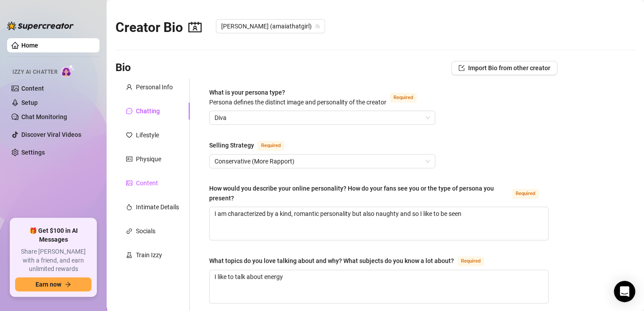 Image resolution: width=644 pixels, height=311 pixels. What do you see at coordinates (34, 72) in the screenshot?
I see `span: Izzy AI Chatter` at bounding box center [34, 72].